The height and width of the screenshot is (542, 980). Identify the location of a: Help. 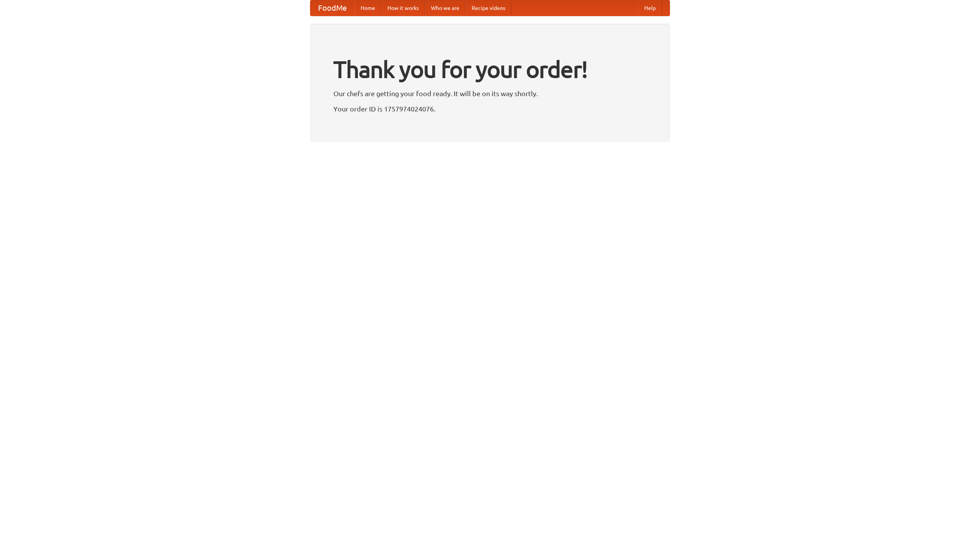
(649, 8).